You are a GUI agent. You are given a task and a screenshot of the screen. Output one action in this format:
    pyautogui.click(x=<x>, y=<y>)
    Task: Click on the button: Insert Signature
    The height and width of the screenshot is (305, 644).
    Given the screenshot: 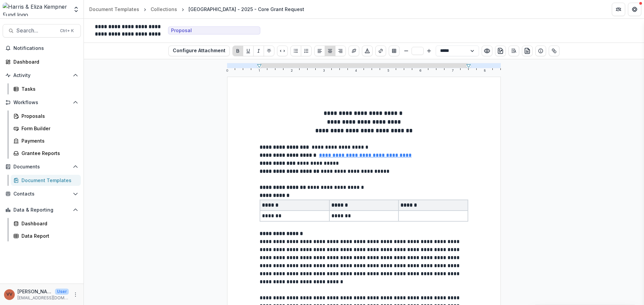 What is the action you would take?
    pyautogui.click(x=354, y=51)
    